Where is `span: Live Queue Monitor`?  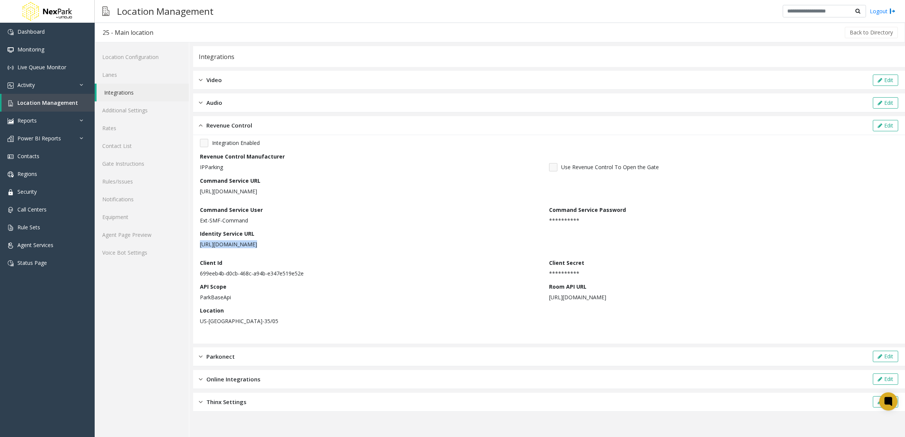 span: Live Queue Monitor is located at coordinates (42, 67).